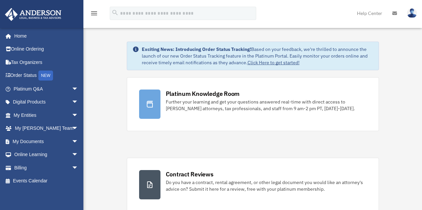 This screenshot has width=422, height=210. What do you see at coordinates (266, 186) in the screenshot?
I see `div: Do you have a contract, rental agreement, or other legal document you would like an attorney's ad...` at bounding box center [266, 186].